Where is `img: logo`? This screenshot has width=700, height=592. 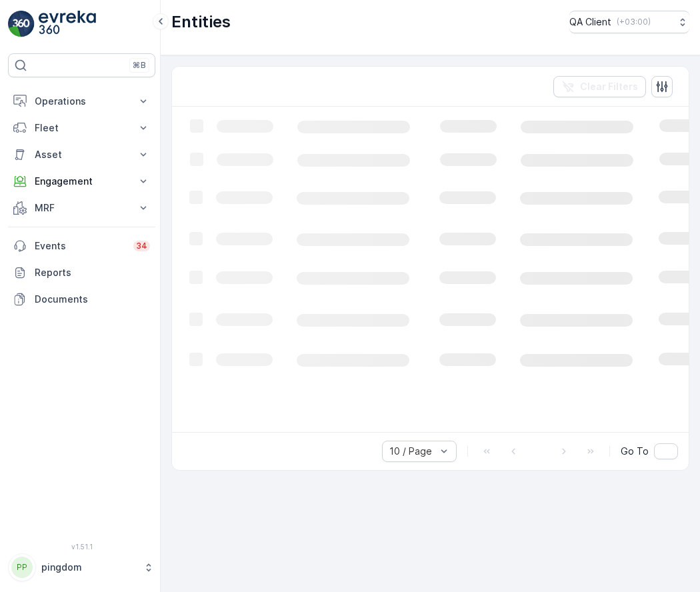 img: logo is located at coordinates (22, 24).